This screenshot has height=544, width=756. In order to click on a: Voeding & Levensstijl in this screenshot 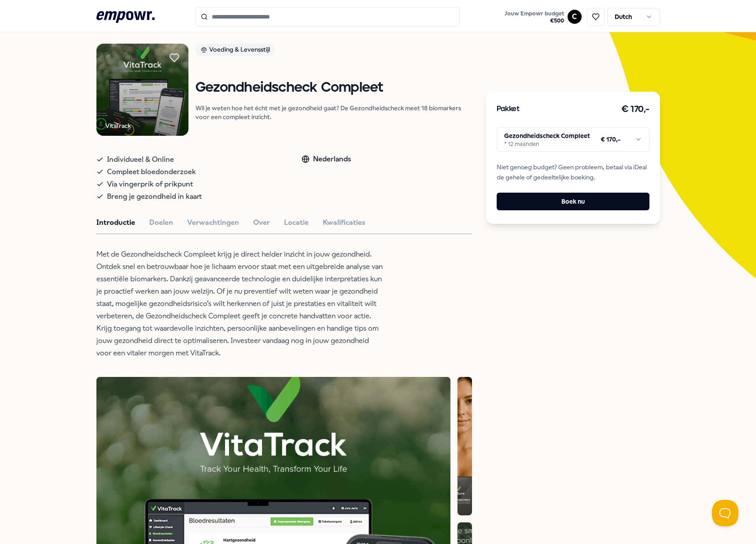, I will do `click(334, 51)`.